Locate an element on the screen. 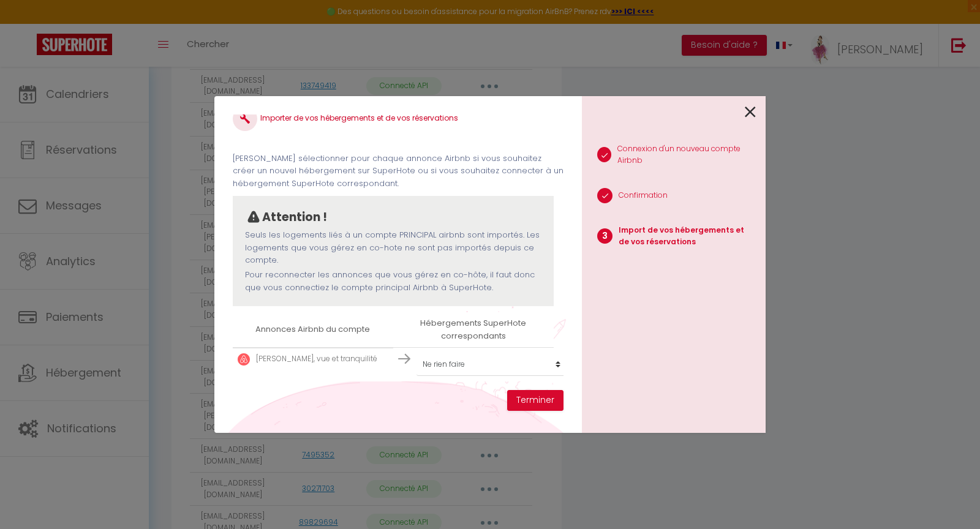  p: Connexion d'un nouveau compte Airbnb is located at coordinates (686, 155).